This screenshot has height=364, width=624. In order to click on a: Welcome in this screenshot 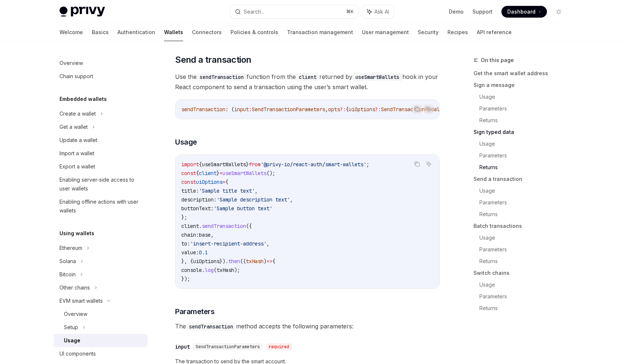, I will do `click(71, 32)`.